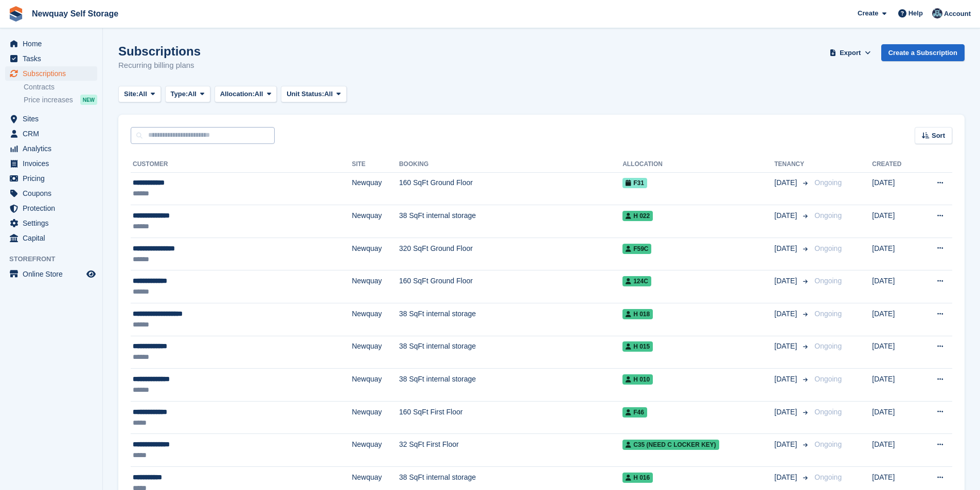  Describe the element at coordinates (53, 59) in the screenshot. I see `span: Tasks` at that location.